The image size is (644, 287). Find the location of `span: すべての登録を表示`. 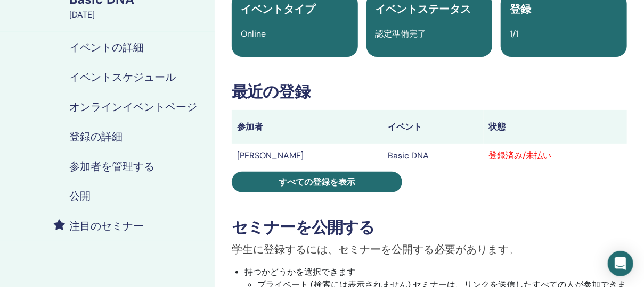

span: すべての登録を表示 is located at coordinates (317, 182).